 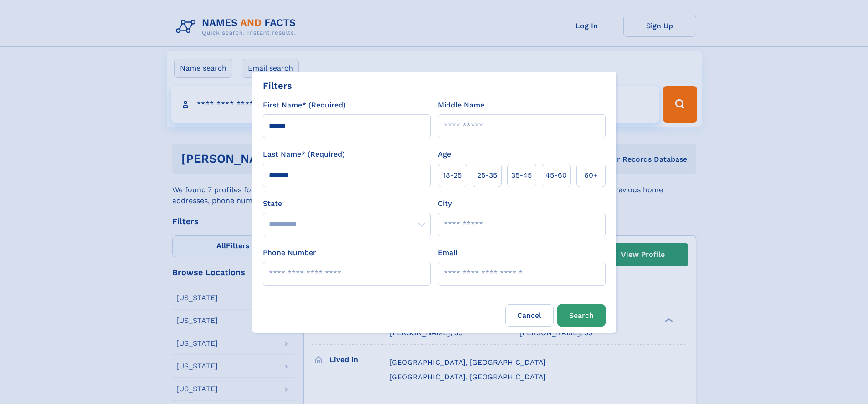 I want to click on label: First Name* (Required), so click(x=304, y=105).